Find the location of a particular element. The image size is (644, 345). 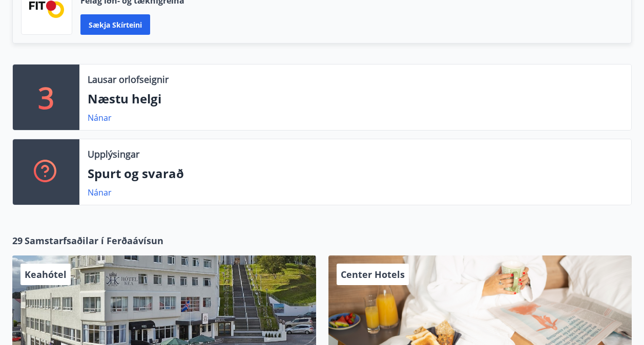

p: Næstu helgi is located at coordinates (355, 99).